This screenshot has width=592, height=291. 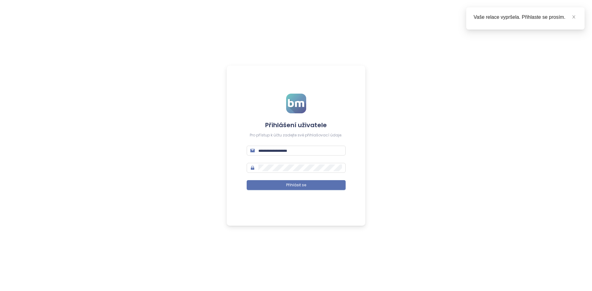 What do you see at coordinates (296, 104) in the screenshot?
I see `img: logo` at bounding box center [296, 104].